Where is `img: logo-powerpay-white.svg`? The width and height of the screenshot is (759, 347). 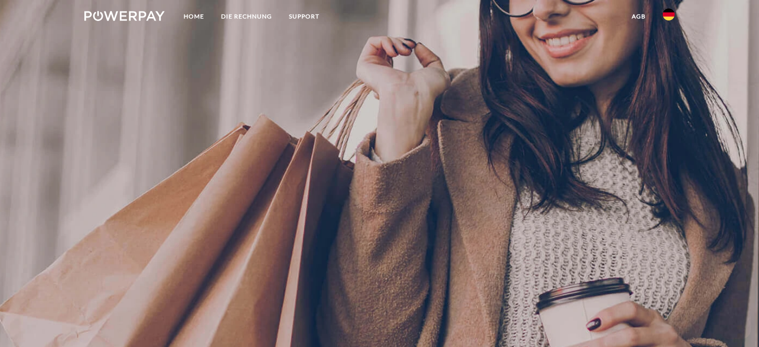
img: logo-powerpay-white.svg is located at coordinates (124, 16).